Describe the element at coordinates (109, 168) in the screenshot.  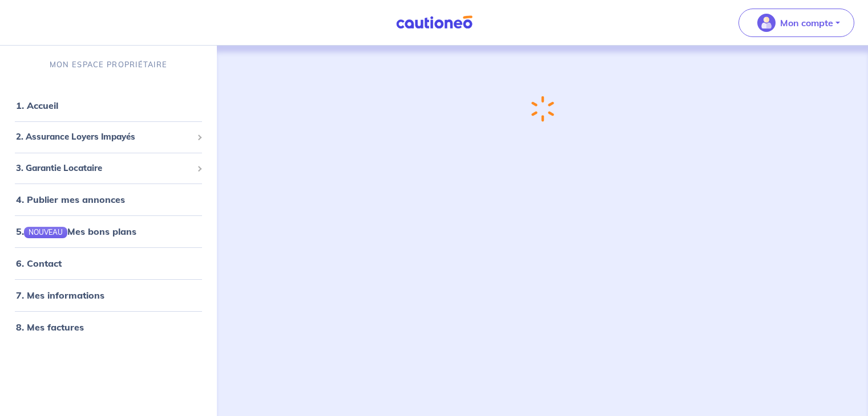
I see `div: 3. Garantie Locataire` at that location.